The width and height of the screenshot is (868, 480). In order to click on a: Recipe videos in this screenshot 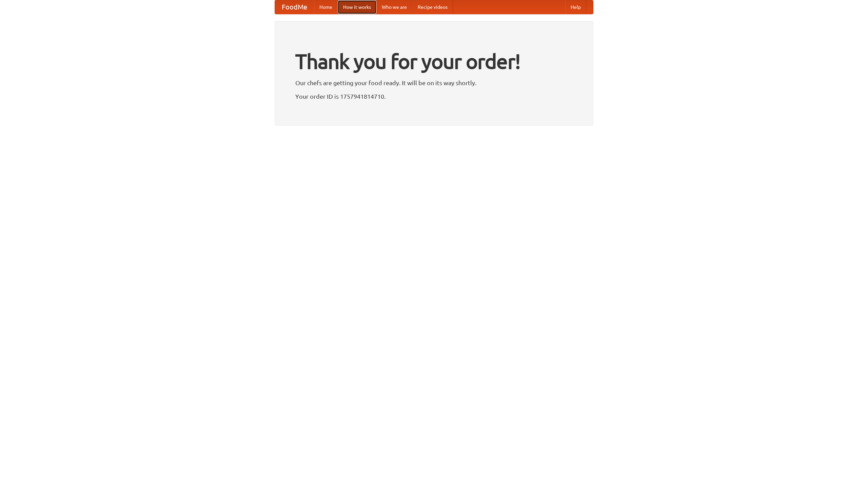, I will do `click(433, 7)`.